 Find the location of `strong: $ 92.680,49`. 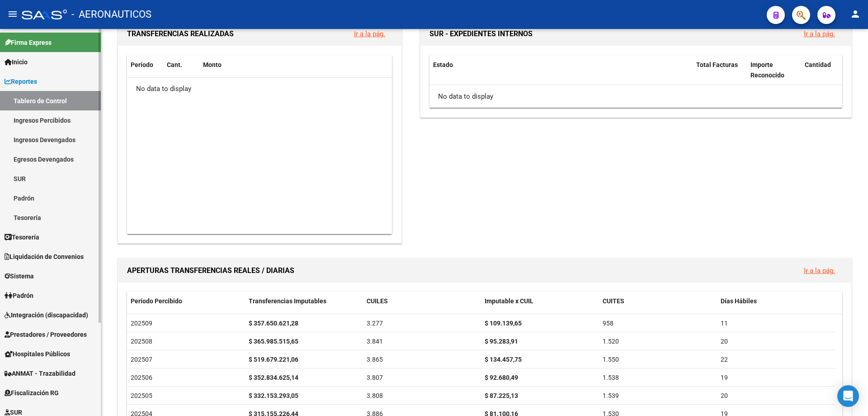

strong: $ 92.680,49 is located at coordinates (501, 378).